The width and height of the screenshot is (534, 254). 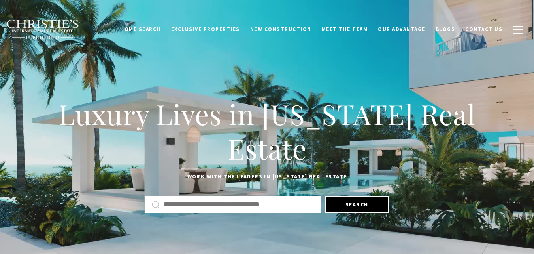 I want to click on span: New Construction, so click(x=281, y=29).